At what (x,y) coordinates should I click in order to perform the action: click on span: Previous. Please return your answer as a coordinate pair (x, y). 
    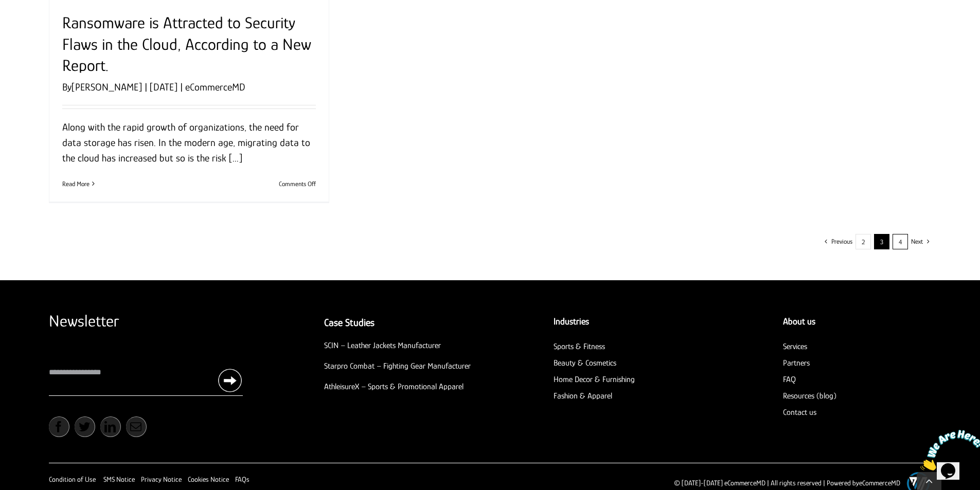
    Looking at the image, I should click on (842, 242).